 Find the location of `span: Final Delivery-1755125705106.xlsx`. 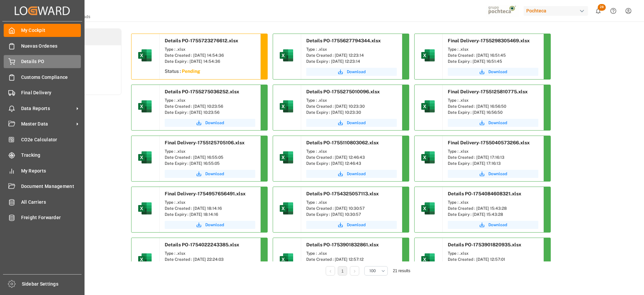

span: Final Delivery-1755125705106.xlsx is located at coordinates (205, 143).